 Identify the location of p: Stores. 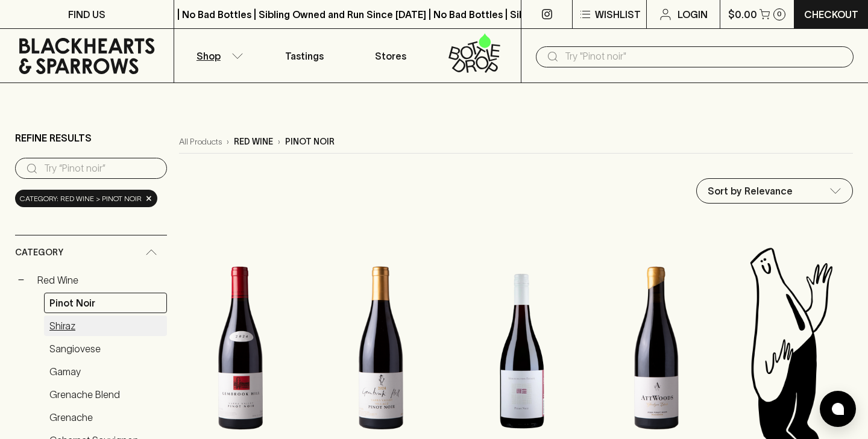
(391, 56).